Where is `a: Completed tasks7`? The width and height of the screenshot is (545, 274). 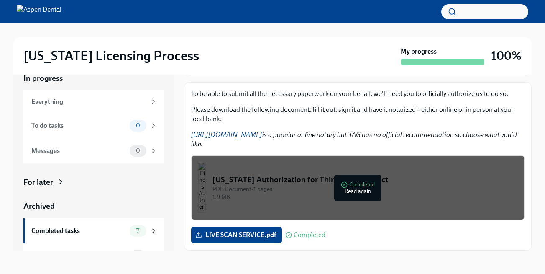
a: Completed tasks7 is located at coordinates (94, 231).